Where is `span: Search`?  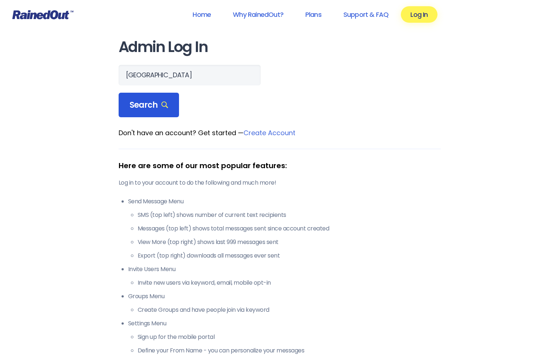 span: Search is located at coordinates (149, 105).